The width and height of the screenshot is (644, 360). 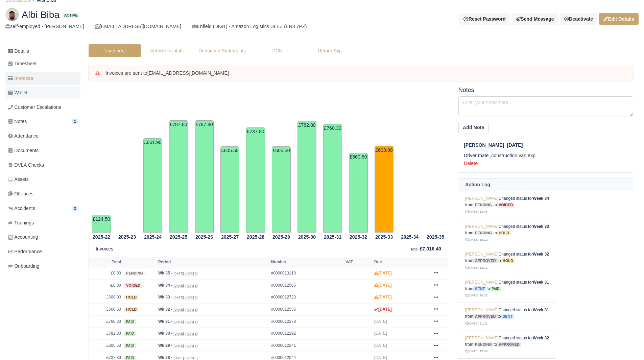 I want to click on td: #0000012723, so click(x=307, y=297).